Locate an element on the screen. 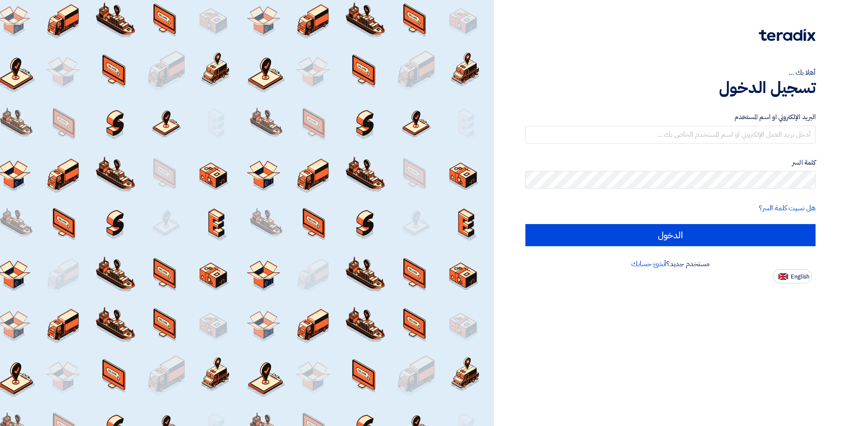  label: كلمة السر is located at coordinates (670, 163).